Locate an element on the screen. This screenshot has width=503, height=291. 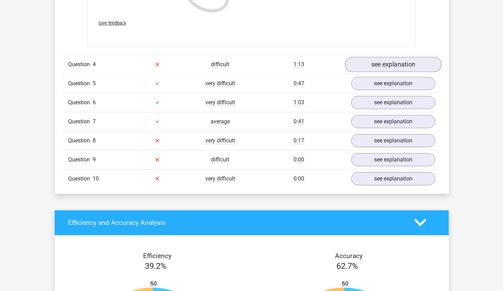
span: 1:03 is located at coordinates (299, 102).